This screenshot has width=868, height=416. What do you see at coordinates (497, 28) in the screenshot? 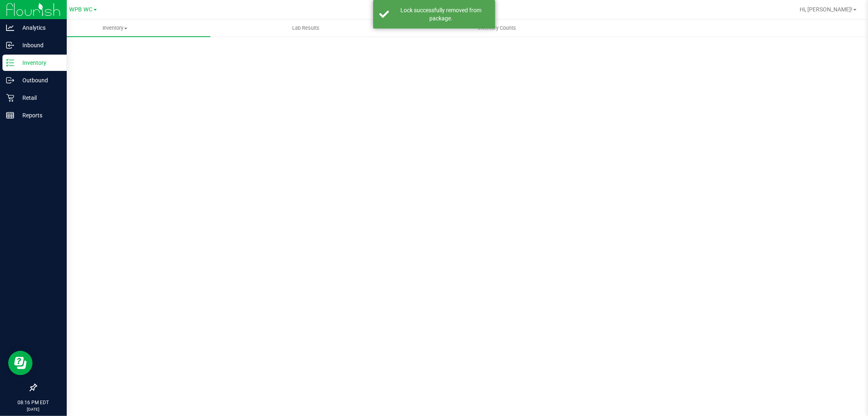
I see `span: Inventory Counts` at bounding box center [497, 28].